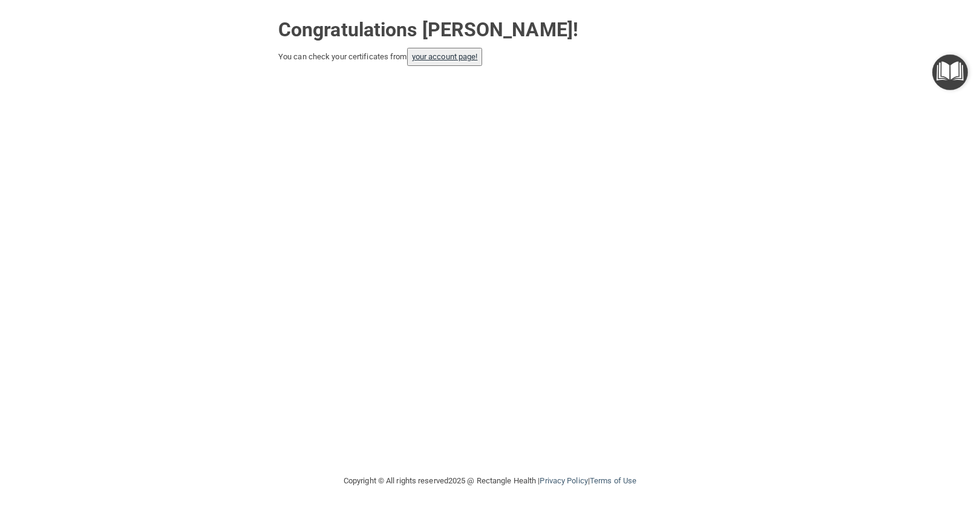 The image size is (980, 513). I want to click on div: Copyright © All rights reserved 2025 @ Rectangle Health | |, so click(490, 481).